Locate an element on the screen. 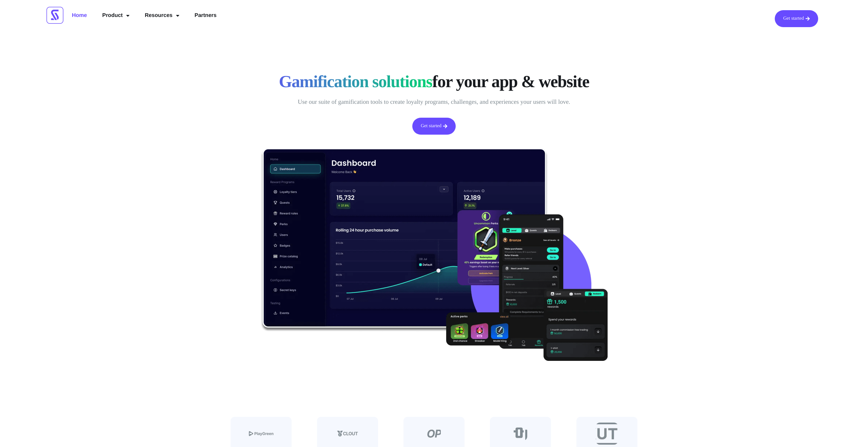 This screenshot has width=868, height=447. img: Clients - Shopcash company logo is located at coordinates (434, 434).